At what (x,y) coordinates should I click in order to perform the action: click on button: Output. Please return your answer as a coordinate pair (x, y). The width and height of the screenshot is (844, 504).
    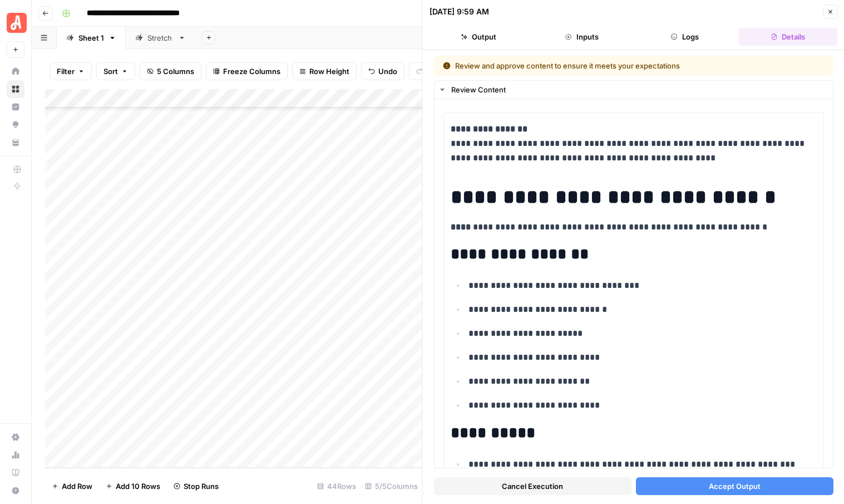
    Looking at the image, I should click on (479, 37).